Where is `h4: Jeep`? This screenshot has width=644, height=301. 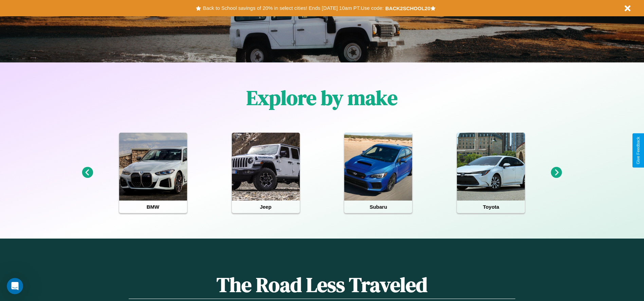
h4: Jeep is located at coordinates (266, 206).